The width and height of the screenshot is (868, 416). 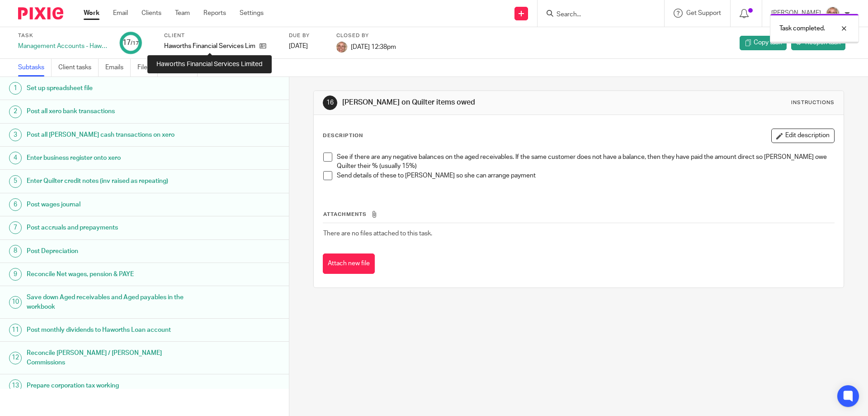 What do you see at coordinates (63, 46) in the screenshot?
I see `div: Management Accounts - Haworths Financial Services Limited` at bounding box center [63, 46].